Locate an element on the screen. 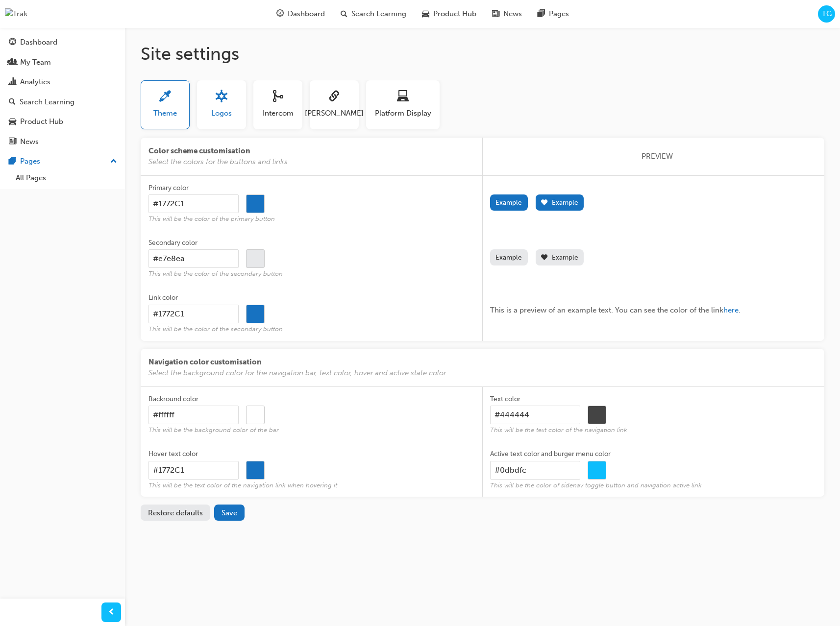  button: Intercom is located at coordinates (278, 105).